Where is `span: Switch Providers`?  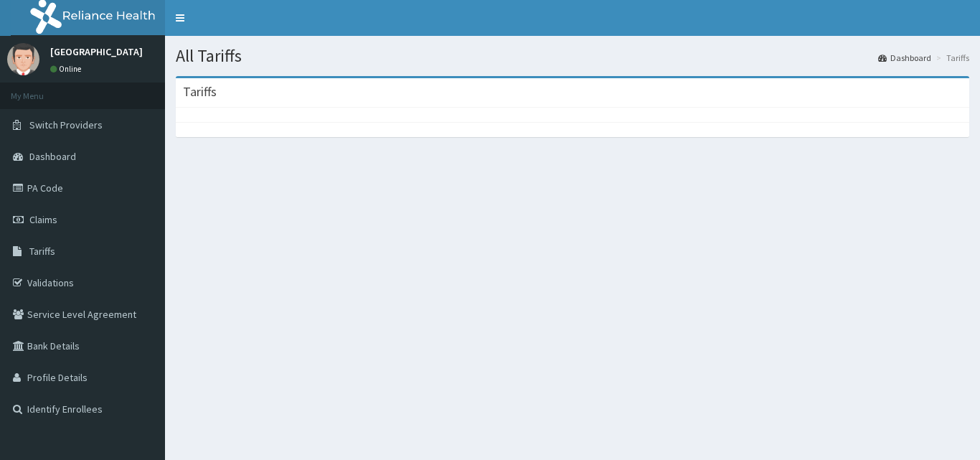 span: Switch Providers is located at coordinates (66, 125).